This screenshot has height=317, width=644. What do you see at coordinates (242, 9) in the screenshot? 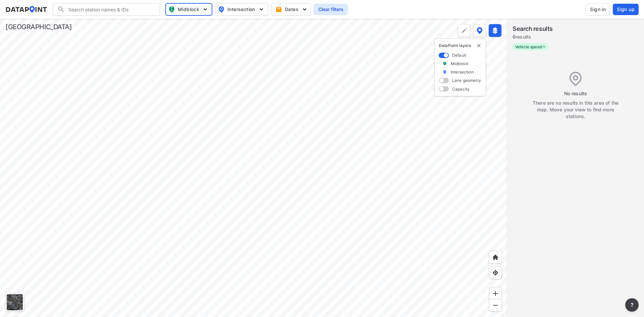
I see `button: Intersection` at bounding box center [242, 9].